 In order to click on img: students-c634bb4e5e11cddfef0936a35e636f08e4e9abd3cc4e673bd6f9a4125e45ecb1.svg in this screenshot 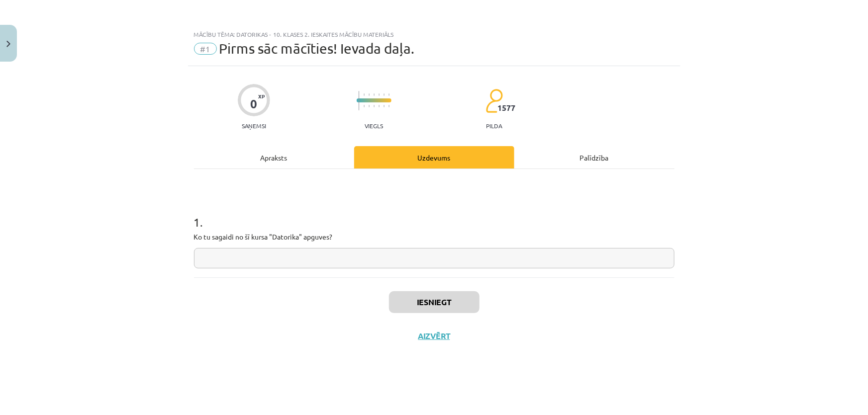, I will do `click(494, 101)`.